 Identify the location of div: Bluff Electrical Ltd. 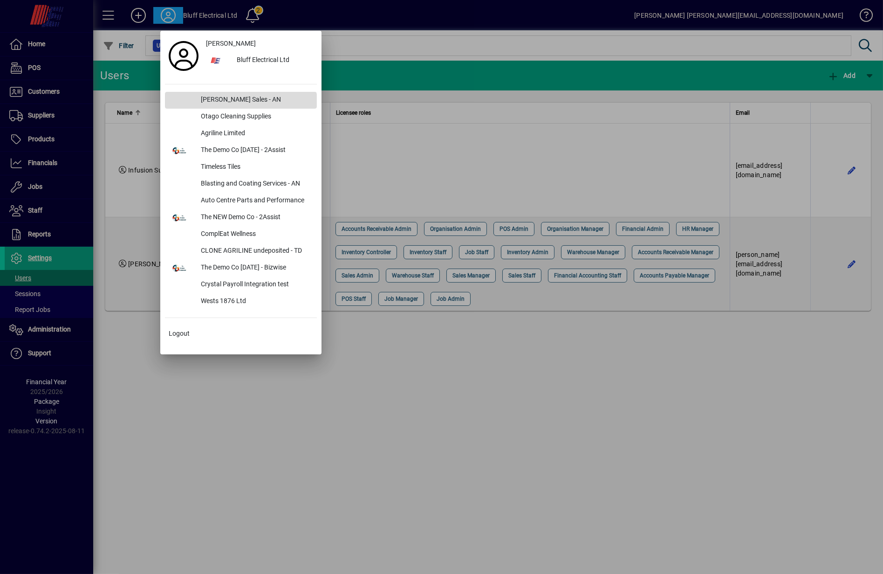
(273, 61).